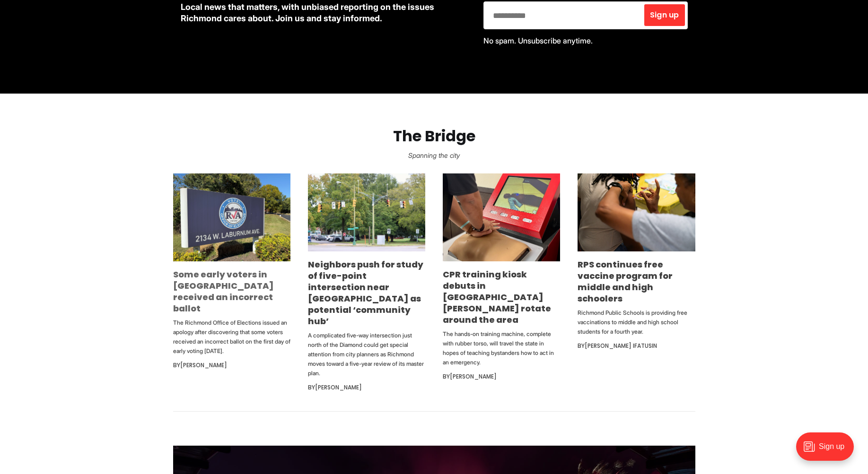 This screenshot has width=868, height=474. Describe the element at coordinates (434, 137) in the screenshot. I see `h2: The Bridge` at that location.